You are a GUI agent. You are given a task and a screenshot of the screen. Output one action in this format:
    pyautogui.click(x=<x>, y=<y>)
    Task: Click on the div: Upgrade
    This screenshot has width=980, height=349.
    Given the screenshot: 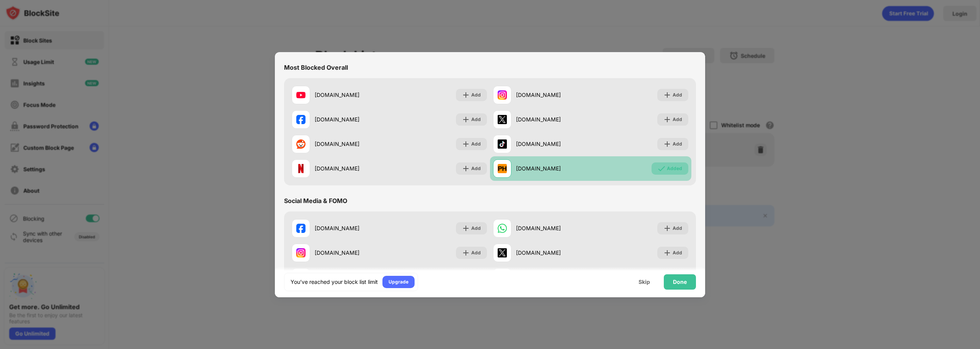 What is the action you would take?
    pyautogui.click(x=398, y=282)
    